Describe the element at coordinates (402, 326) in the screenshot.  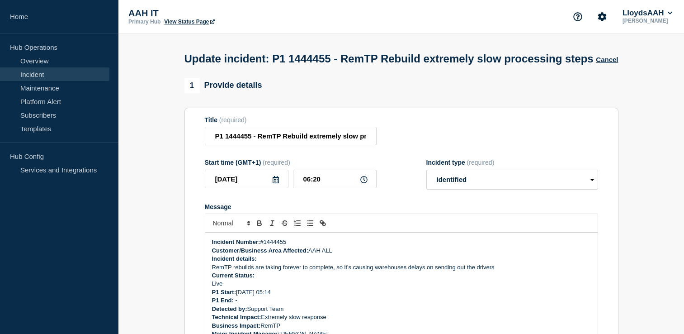
I see `p: RemTP` at that location.